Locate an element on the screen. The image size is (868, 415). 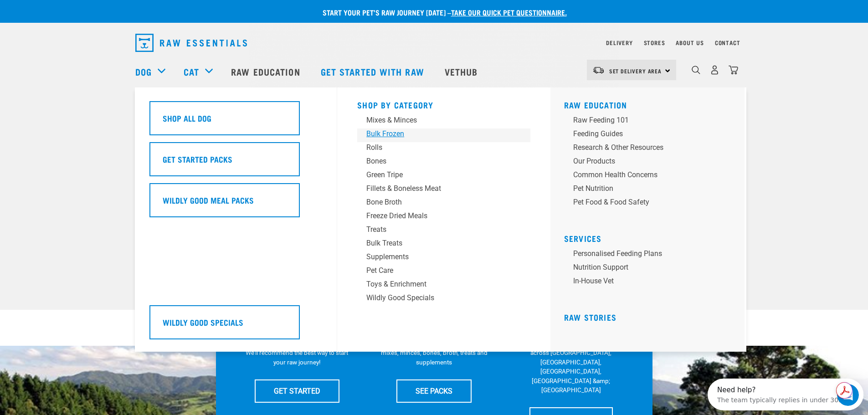
a: Contact is located at coordinates (728, 42).